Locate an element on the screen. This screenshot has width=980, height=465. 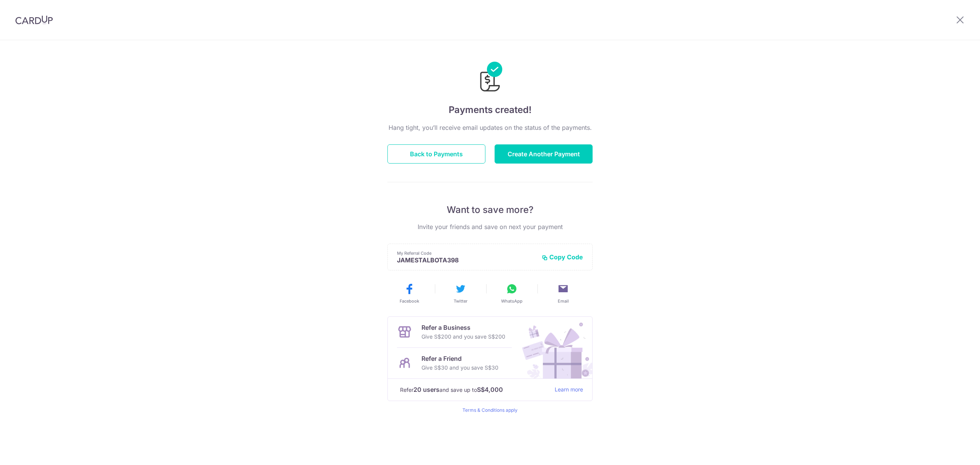
p: JAMESTALBOTA398 is located at coordinates (466, 260).